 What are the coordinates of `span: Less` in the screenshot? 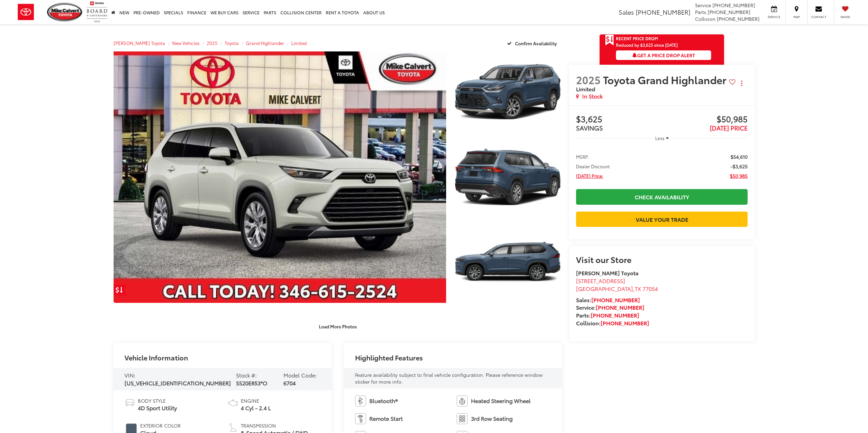 It's located at (660, 138).